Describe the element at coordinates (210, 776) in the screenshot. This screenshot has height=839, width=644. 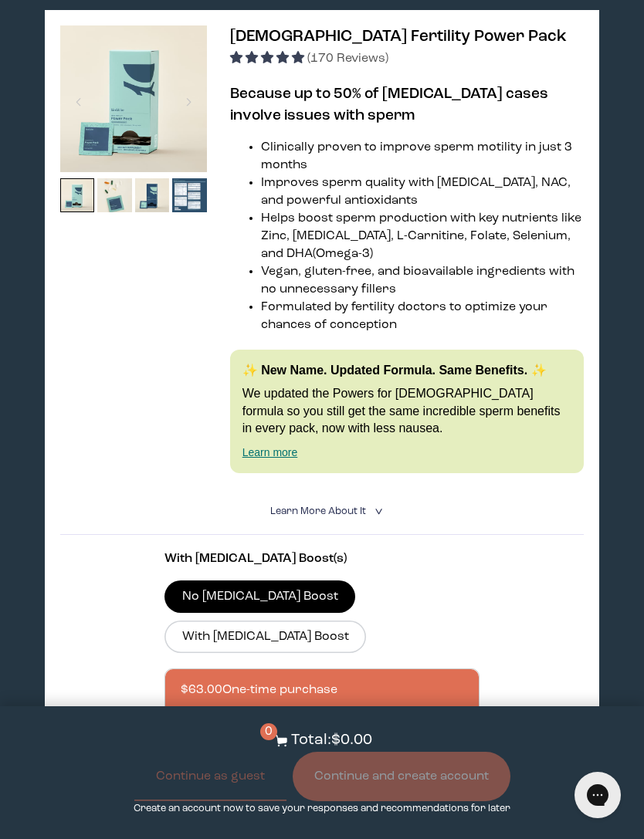
I see `button: Continue as guest` at that location.